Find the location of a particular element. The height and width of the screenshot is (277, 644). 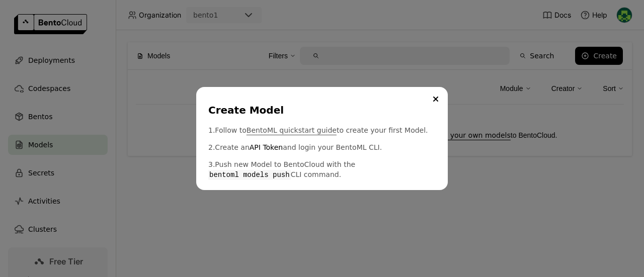

p: 2. Create an and login your BentoML CLI. is located at coordinates (322, 148).